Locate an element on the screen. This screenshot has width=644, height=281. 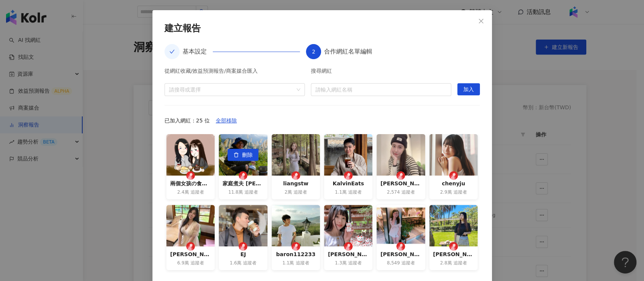
span: 全部移除 is located at coordinates (226, 121).